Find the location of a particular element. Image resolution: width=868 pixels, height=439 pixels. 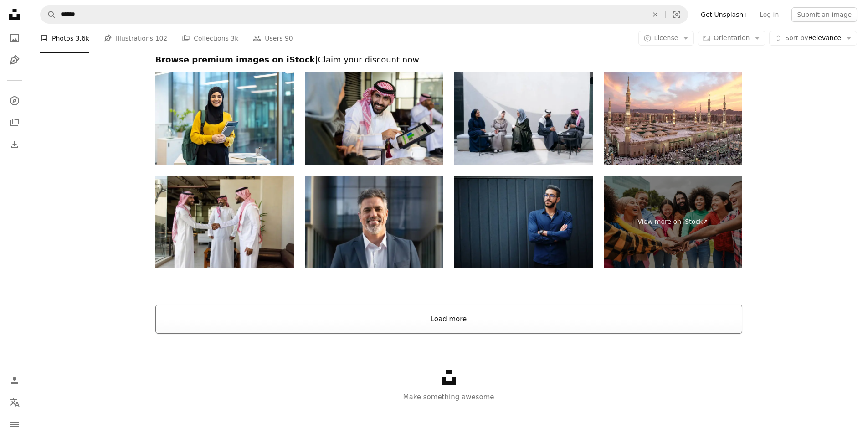

img: Proud older senior businessman professional ceo, manager, leader looking camera near city office.... is located at coordinates (374, 222).